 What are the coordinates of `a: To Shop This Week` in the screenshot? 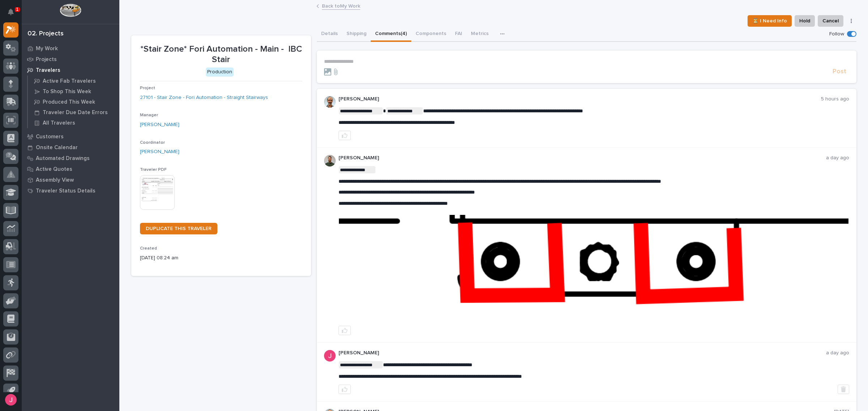 It's located at (73, 91).